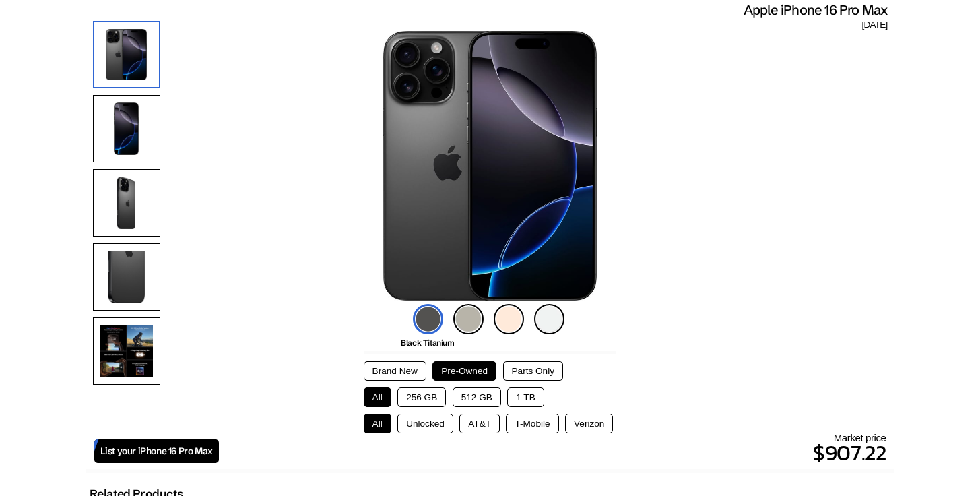 This screenshot has height=496, width=980. Describe the element at coordinates (127, 129) in the screenshot. I see `img: Front` at that location.